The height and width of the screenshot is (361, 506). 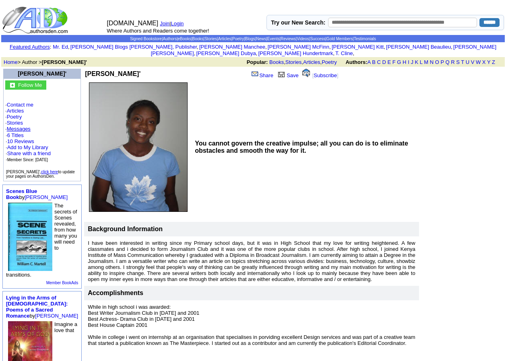 I want to click on font: Follow Me, so click(x=30, y=85).